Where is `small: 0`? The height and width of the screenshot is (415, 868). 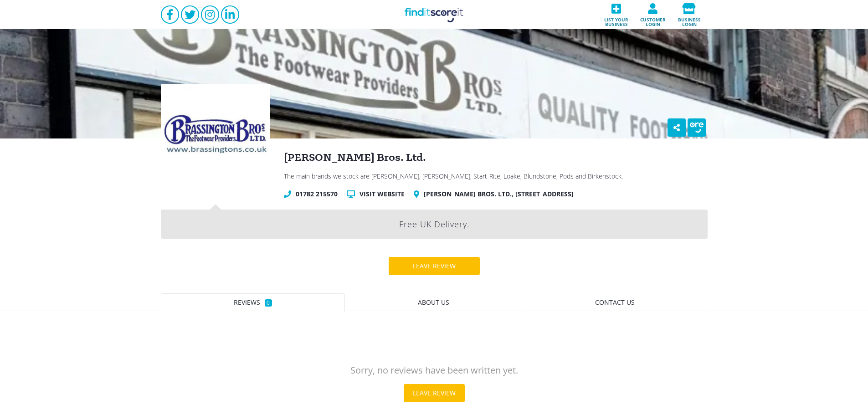 small: 0 is located at coordinates (268, 303).